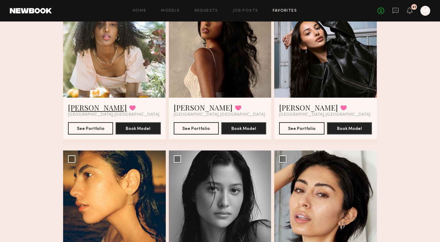 The height and width of the screenshot is (242, 440). I want to click on div: 41, so click(414, 7).